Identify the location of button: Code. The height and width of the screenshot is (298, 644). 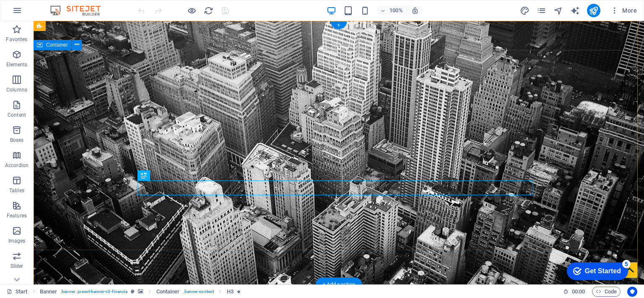
(606, 292).